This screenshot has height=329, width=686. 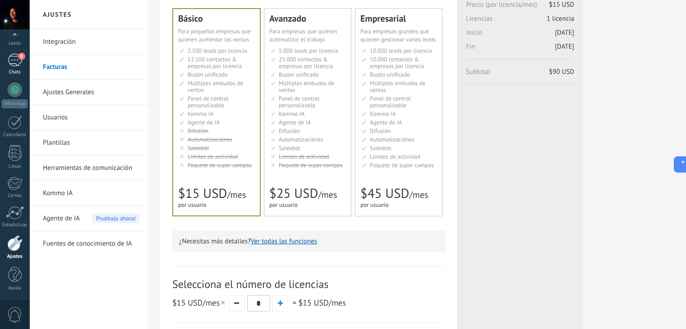 What do you see at coordinates (15, 167) in the screenshot?
I see `div: Listas` at bounding box center [15, 167].